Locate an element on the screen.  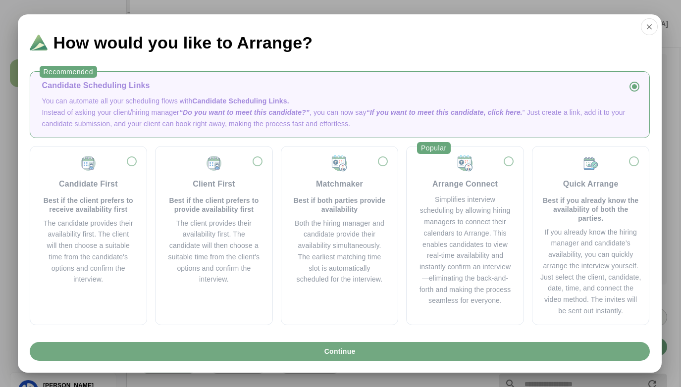
button: Continue is located at coordinates (340, 351).